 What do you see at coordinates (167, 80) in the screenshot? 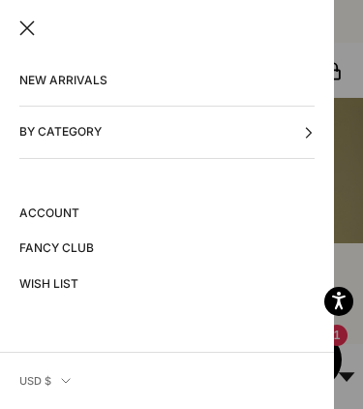
I see `a: NEW ARRIVALS` at bounding box center [167, 80].